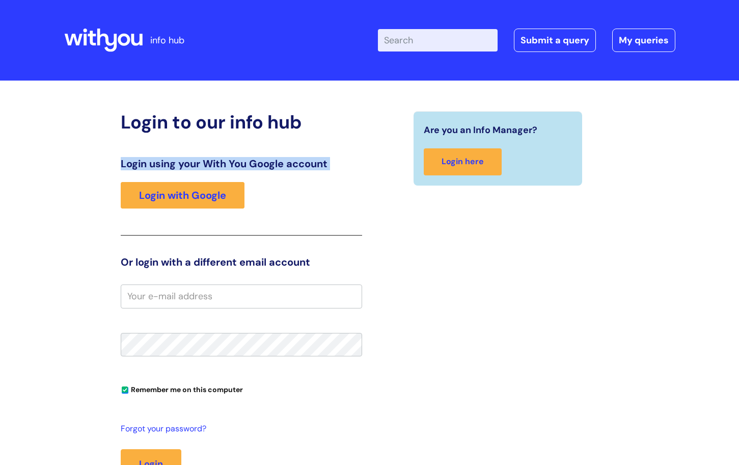 The width and height of the screenshot is (739, 465). Describe the element at coordinates (241, 262) in the screenshot. I see `h3: Or login with a different email account` at that location.